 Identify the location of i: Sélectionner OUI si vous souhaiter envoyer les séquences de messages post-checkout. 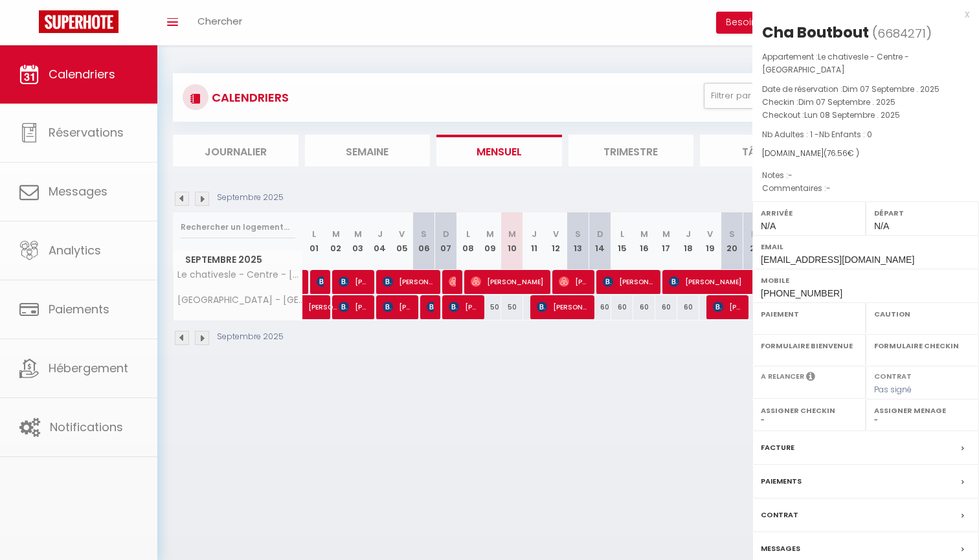
(810, 378).